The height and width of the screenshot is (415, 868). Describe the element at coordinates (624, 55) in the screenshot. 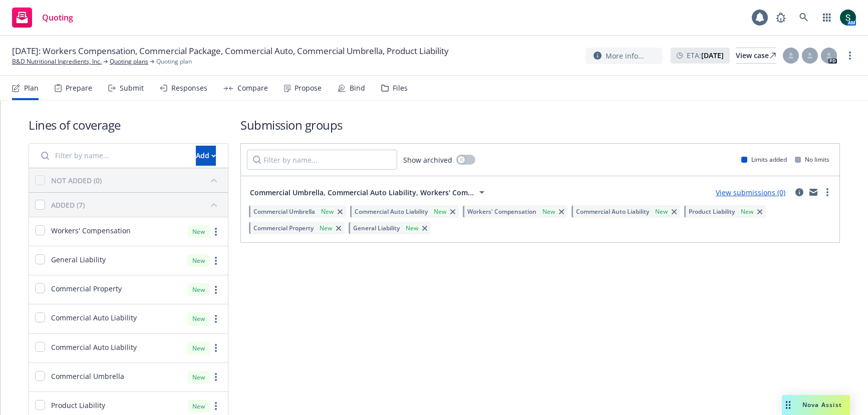

I see `span: More info...` at that location.